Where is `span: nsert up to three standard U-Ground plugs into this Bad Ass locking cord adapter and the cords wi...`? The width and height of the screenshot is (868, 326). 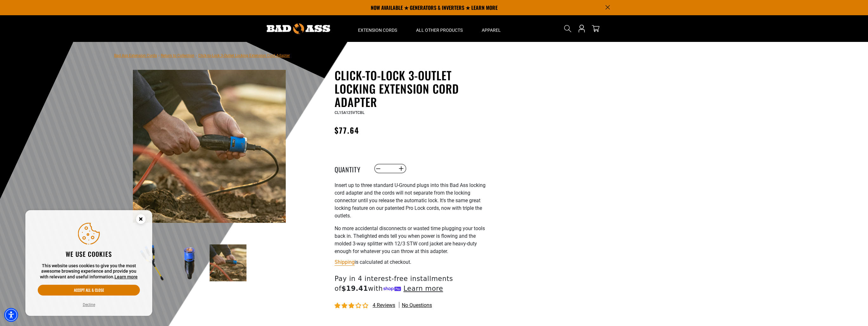
span: nsert up to three standard U-Ground plugs into this Bad Ass locking cord adapter and the cords wi... is located at coordinates (410, 201).